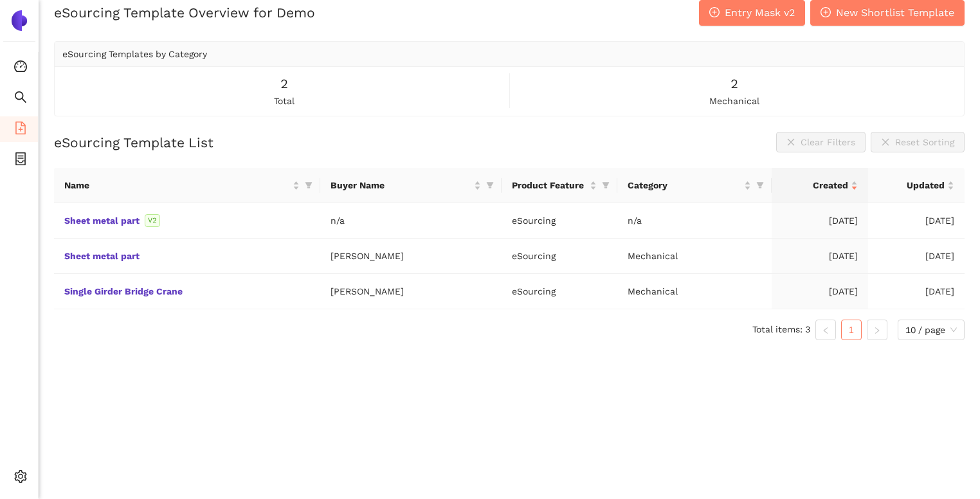 This screenshot has height=499, width=980. I want to click on span: Entry Mask v2, so click(759, 12).